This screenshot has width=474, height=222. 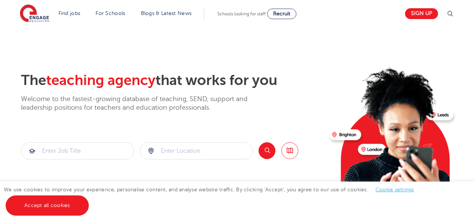 I want to click on span: Recruit, so click(x=282, y=13).